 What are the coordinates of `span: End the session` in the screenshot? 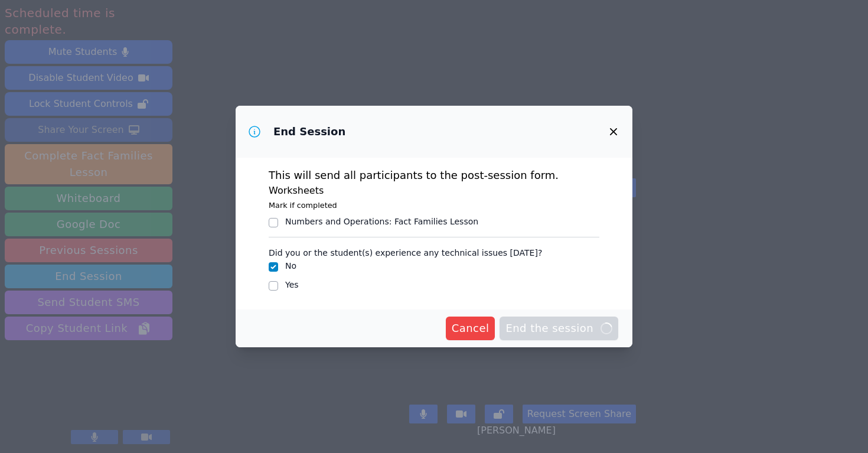 It's located at (558, 328).